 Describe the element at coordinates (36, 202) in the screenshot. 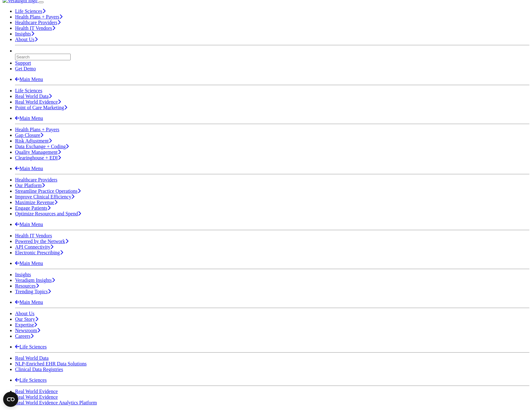

I see `a: Maximize Revenue` at that location.